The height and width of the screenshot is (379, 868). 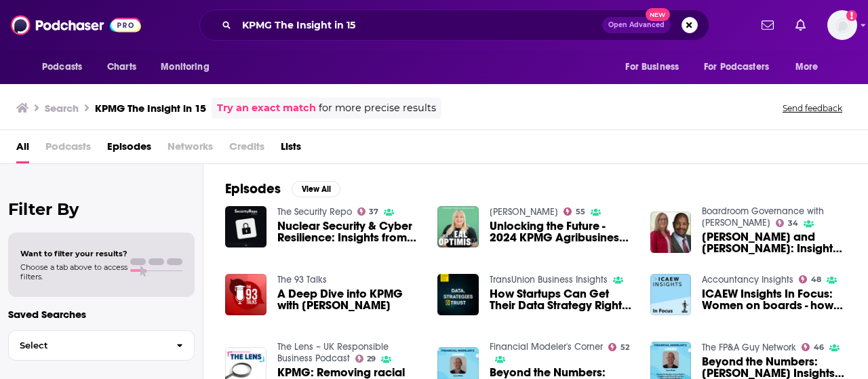 What do you see at coordinates (74, 272) in the screenshot?
I see `span: Choose a tab above to access filters.` at bounding box center [74, 272].